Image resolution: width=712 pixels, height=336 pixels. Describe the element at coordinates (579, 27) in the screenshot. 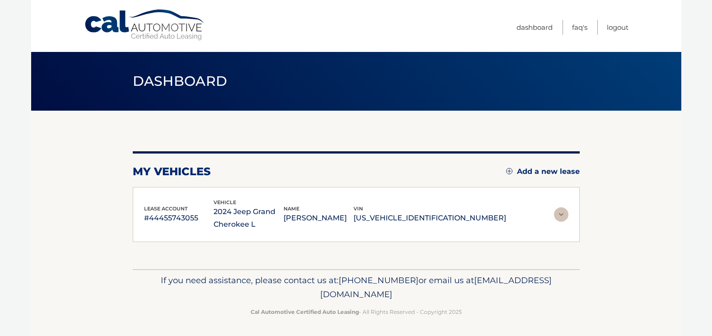

I see `a: FAQ's` at that location.